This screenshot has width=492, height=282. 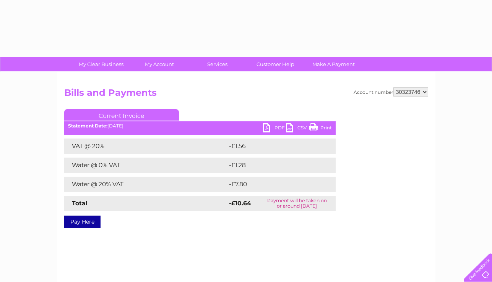 What do you see at coordinates (122, 115) in the screenshot?
I see `a: Current Invoice` at bounding box center [122, 115].